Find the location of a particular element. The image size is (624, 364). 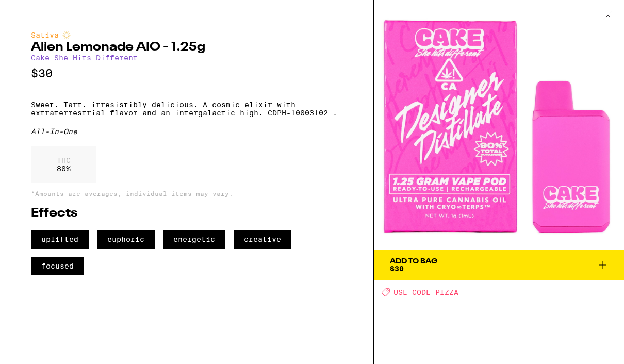

span: focused is located at coordinates (57, 266).